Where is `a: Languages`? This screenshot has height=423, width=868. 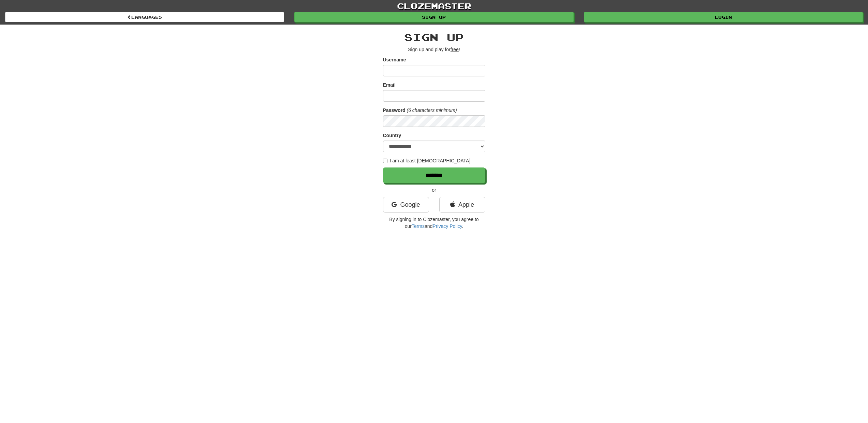 a: Languages is located at coordinates (145, 17).